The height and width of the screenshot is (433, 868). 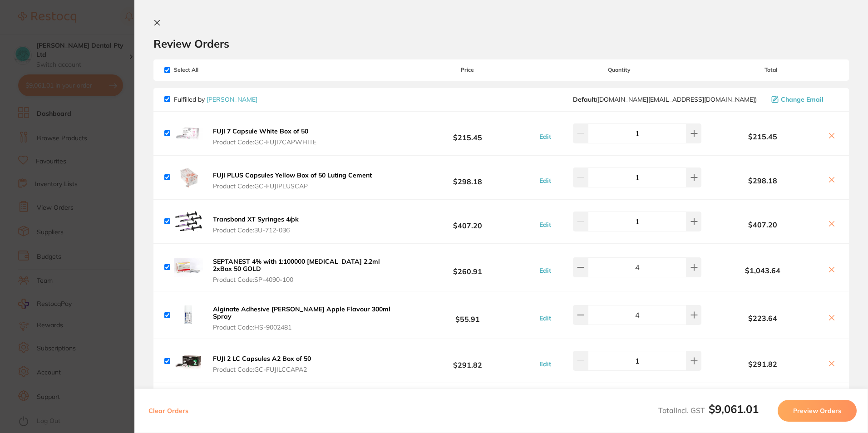 What do you see at coordinates (262, 359) in the screenshot?
I see `b: FUJI 2 LC Capsules A2 Box of 50` at bounding box center [262, 359].